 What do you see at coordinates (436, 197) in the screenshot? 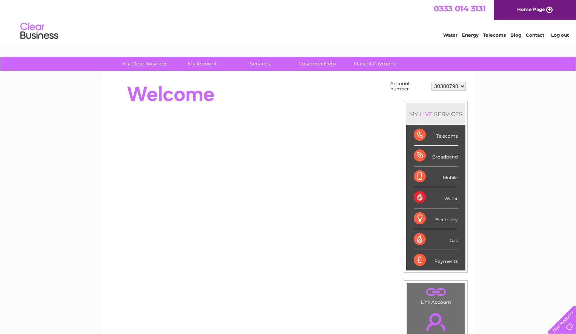
I see `div: Water` at bounding box center [436, 197].